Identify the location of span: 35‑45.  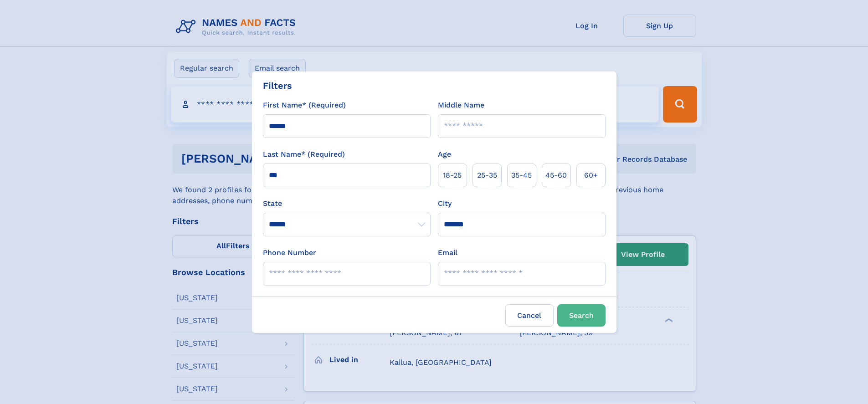
(521, 176).